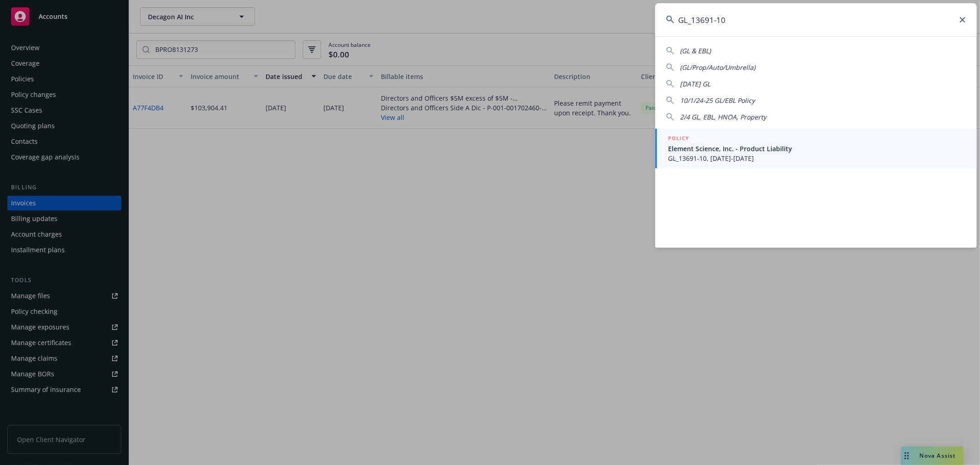  I want to click on input: Search..., so click(816, 20).